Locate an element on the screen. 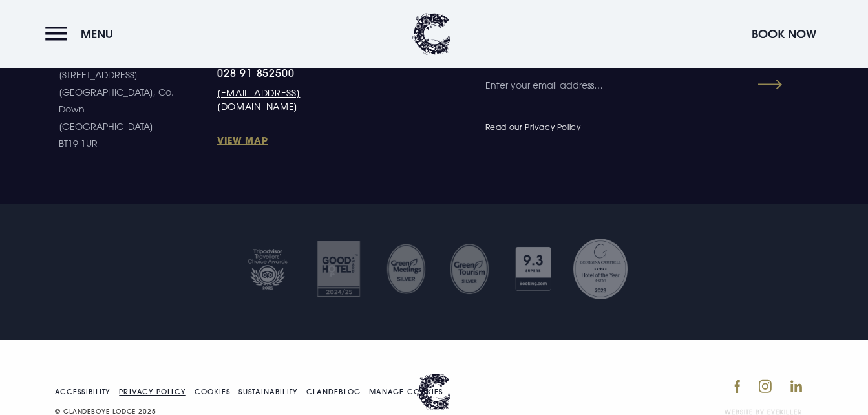  img: Tripadvisor travellers choice 2025 is located at coordinates (267, 269).